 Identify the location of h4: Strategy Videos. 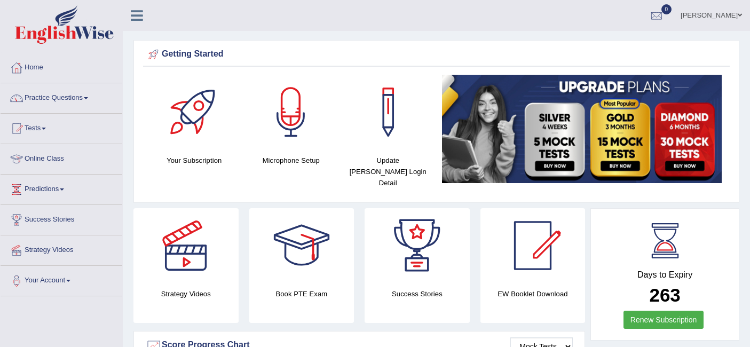
(186, 294).